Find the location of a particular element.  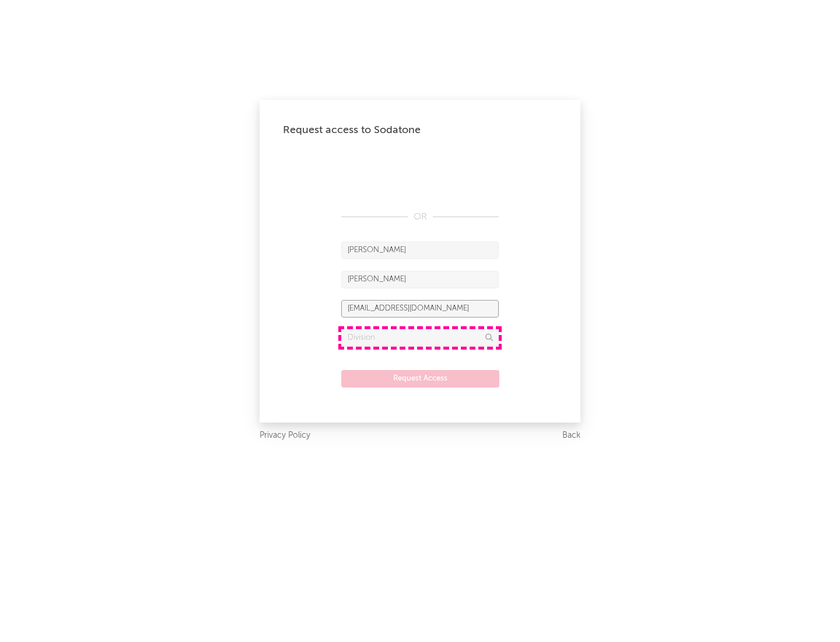

button: Request Access is located at coordinates (420, 379).